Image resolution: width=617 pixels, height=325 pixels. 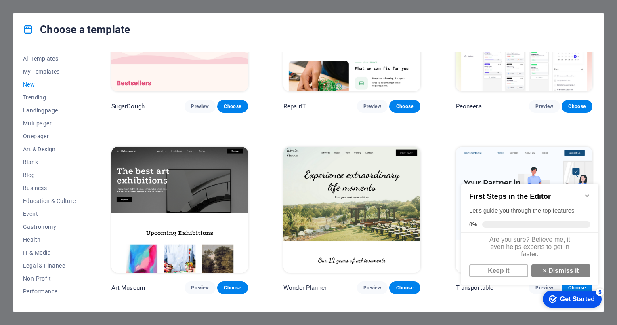 I want to click on a: × Dismiss it, so click(x=103, y=97).